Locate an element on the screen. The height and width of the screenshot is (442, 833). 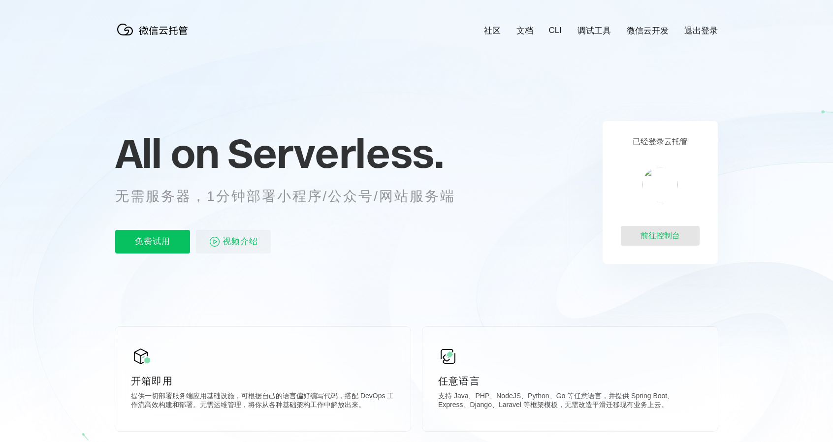
span: All on is located at coordinates (166, 153).